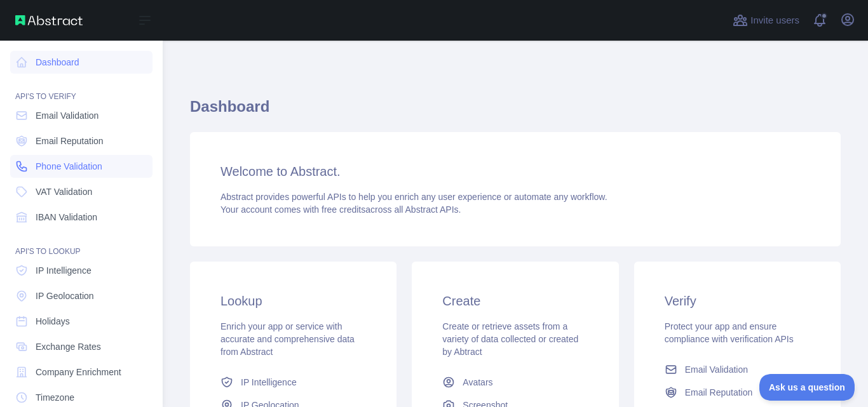  Describe the element at coordinates (287, 339) in the screenshot. I see `span: Enrich your app or service with accurate and comprehensive data from Abstract` at that location.